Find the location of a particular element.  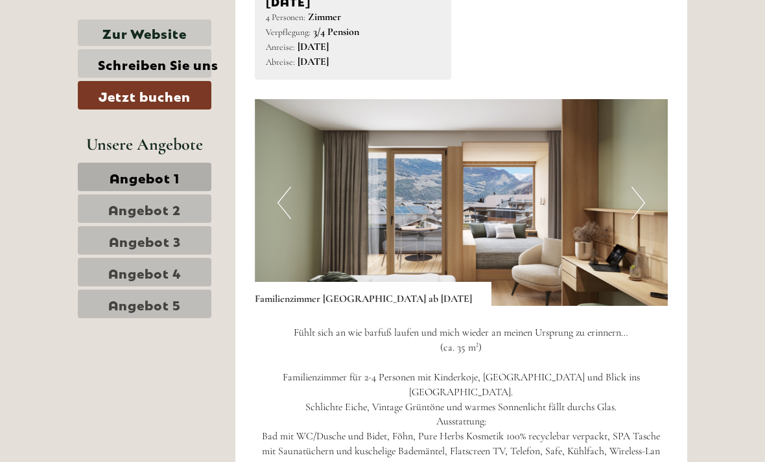

a: Zur Website is located at coordinates (145, 32).